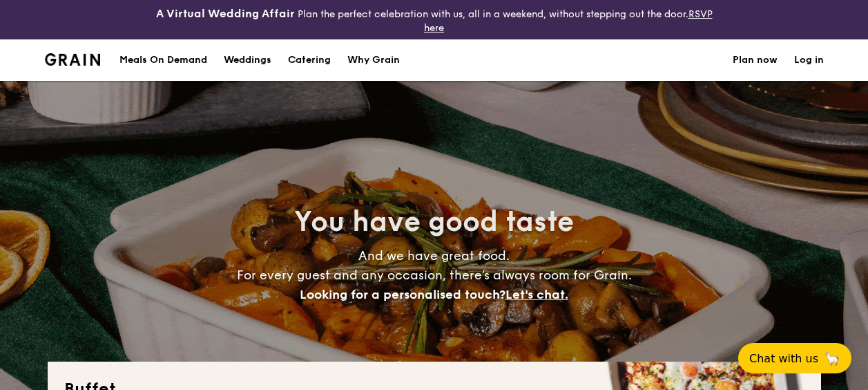  I want to click on span: Let's chat., so click(536, 294).